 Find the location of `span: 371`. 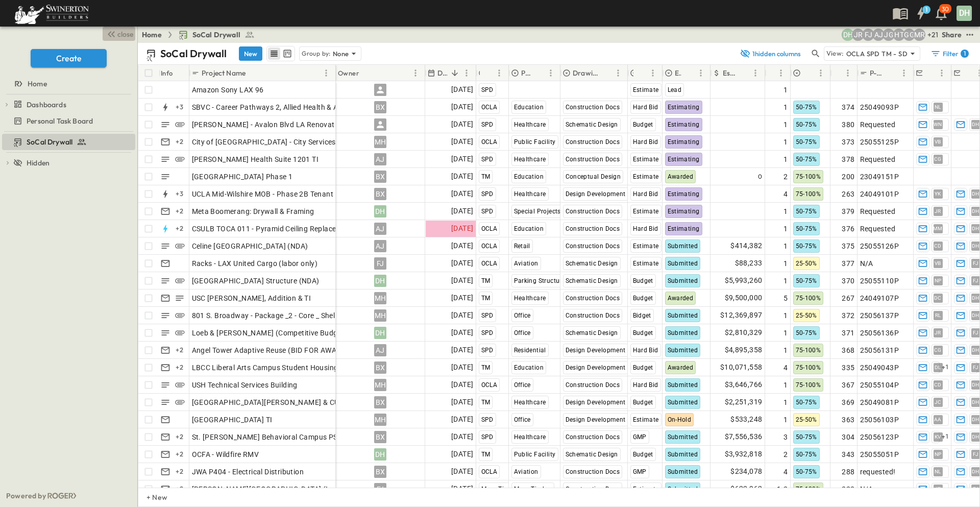

span: 371 is located at coordinates (848, 333).